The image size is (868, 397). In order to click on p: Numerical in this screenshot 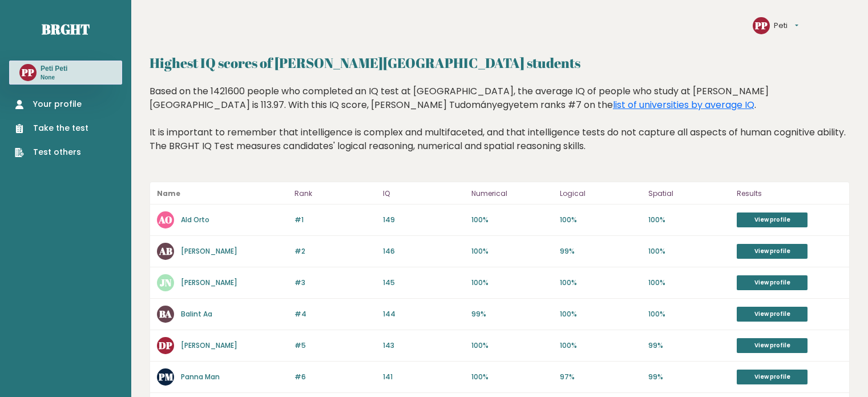, I will do `click(512, 194)`.